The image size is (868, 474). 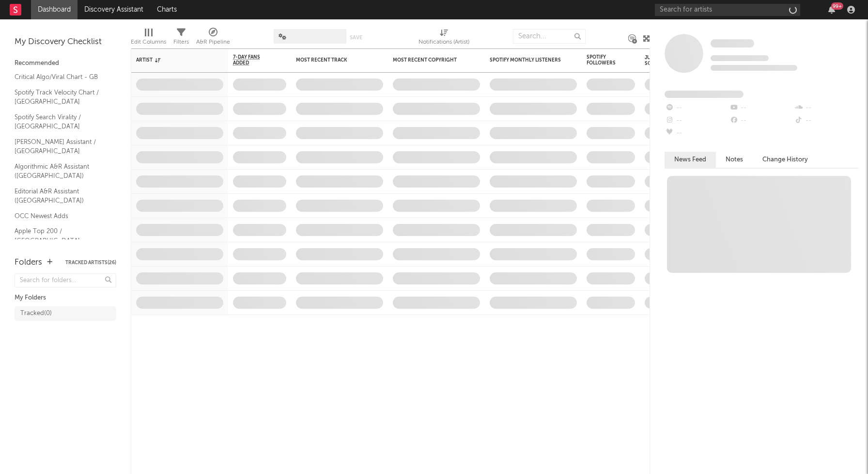 What do you see at coordinates (28, 263) in the screenshot?
I see `div: Folders` at bounding box center [28, 263].